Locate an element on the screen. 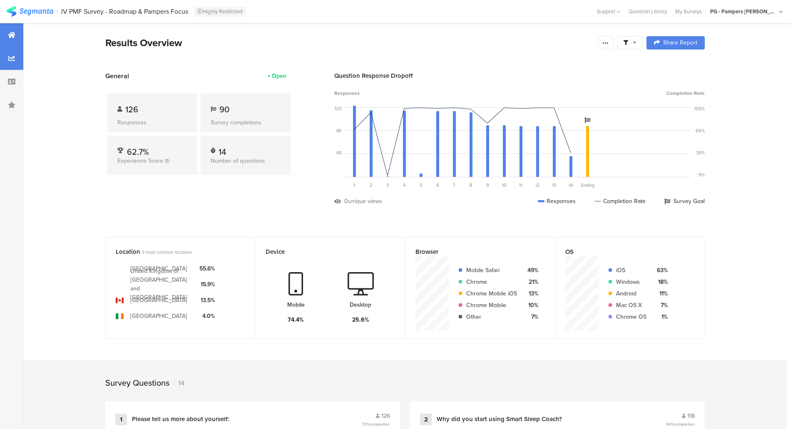  div: Open is located at coordinates (279, 76).